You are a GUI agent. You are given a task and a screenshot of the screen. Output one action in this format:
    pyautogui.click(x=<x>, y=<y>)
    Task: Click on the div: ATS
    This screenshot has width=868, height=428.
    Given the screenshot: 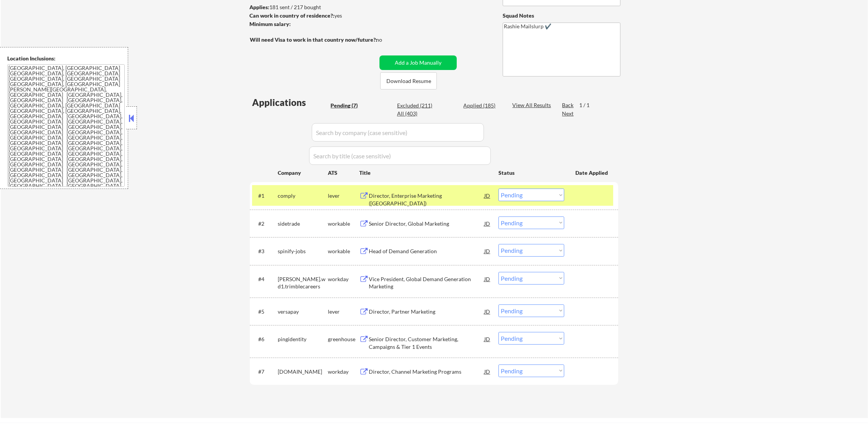 What is the action you would take?
    pyautogui.click(x=344, y=173)
    